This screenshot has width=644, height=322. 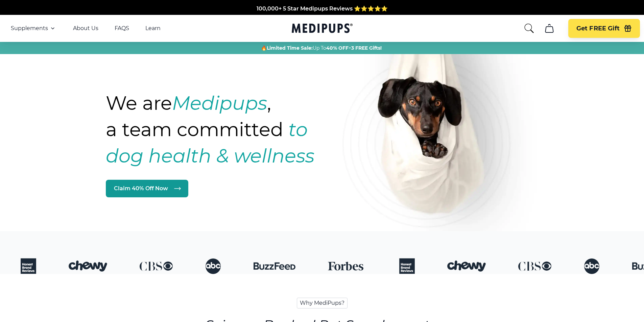 What do you see at coordinates (529, 29) in the screenshot?
I see `button: search` at bounding box center [529, 29].